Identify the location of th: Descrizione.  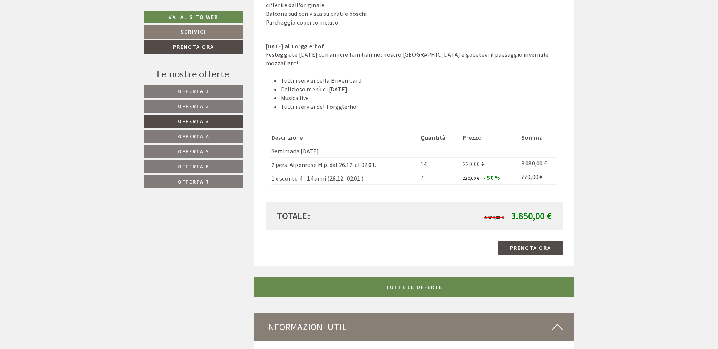
(345, 137).